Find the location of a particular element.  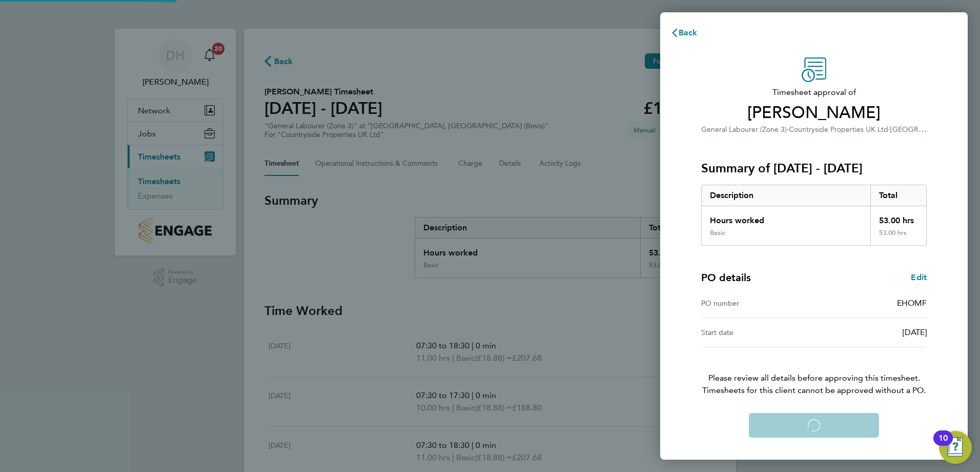

span: Edit is located at coordinates (918, 277).